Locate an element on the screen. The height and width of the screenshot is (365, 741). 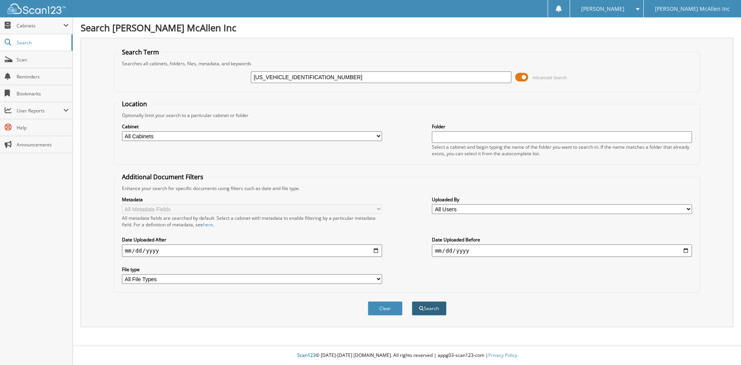
label: Date Uploaded Before is located at coordinates (562, 239).